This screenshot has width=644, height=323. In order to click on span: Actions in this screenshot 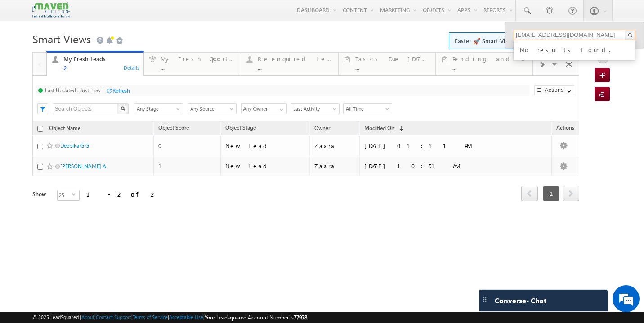, I will do `click(565, 129)`.